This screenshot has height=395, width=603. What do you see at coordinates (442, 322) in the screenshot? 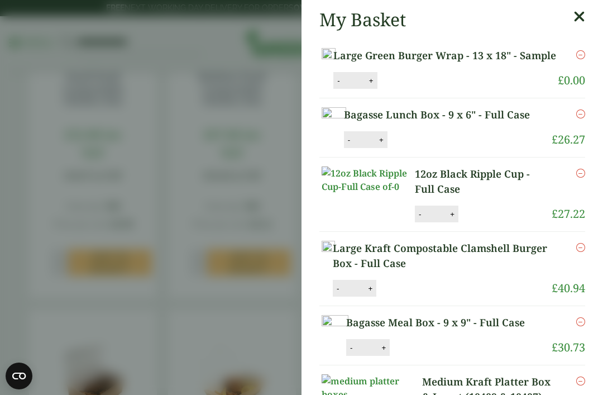
I see `a: Bagasse Meal Box - 9 x 9" - Full Case` at bounding box center [442, 322].